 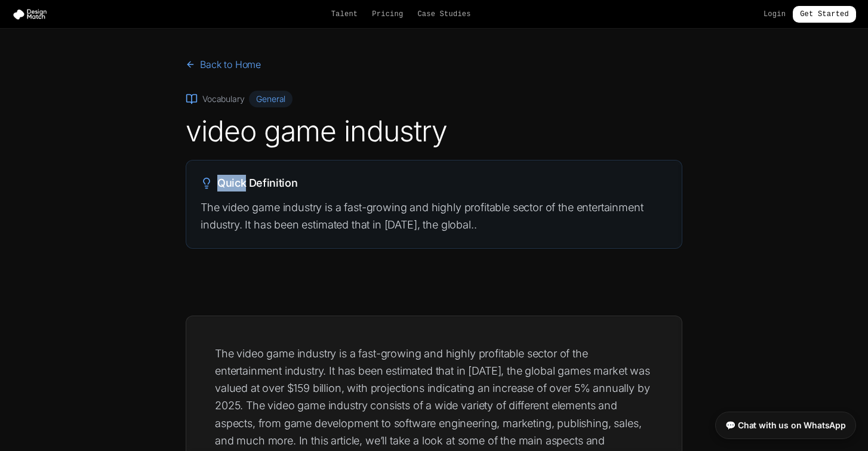 What do you see at coordinates (824, 14) in the screenshot?
I see `a: Get Started` at bounding box center [824, 14].